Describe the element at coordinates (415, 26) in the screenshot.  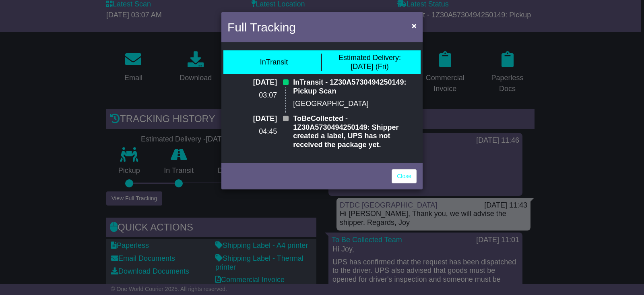
I see `button: Close` at that location.